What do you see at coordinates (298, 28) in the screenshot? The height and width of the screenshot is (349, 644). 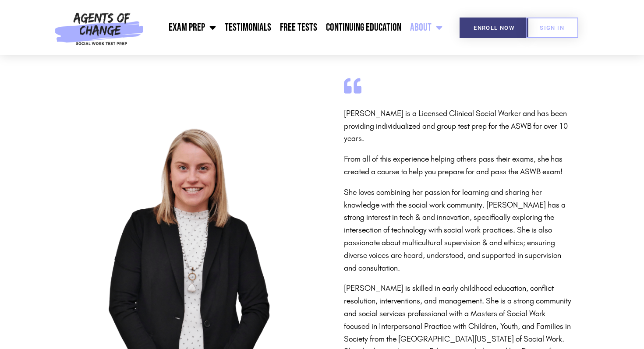 I see `a: Free Tests` at bounding box center [298, 28].